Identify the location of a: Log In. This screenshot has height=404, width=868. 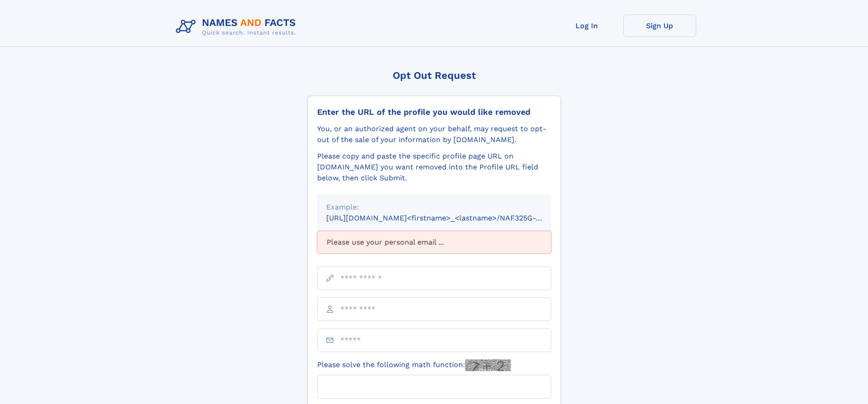
(587, 26).